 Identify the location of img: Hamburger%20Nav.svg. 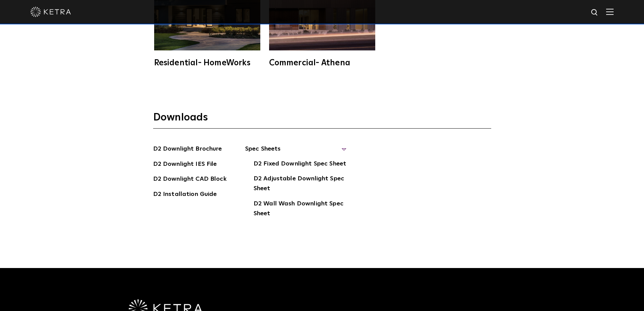
(610, 12).